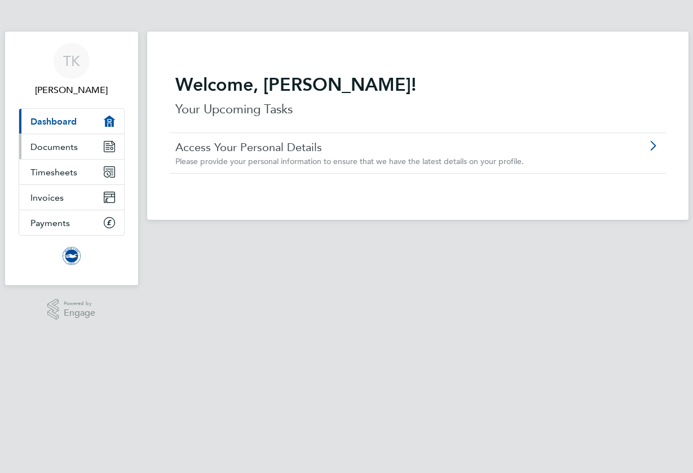 The image size is (693, 473). Describe the element at coordinates (72, 121) in the screenshot. I see `a: Dashboard` at that location.